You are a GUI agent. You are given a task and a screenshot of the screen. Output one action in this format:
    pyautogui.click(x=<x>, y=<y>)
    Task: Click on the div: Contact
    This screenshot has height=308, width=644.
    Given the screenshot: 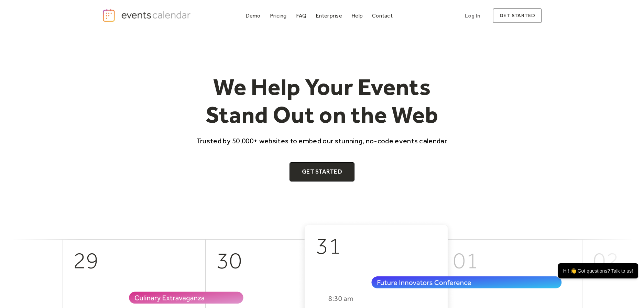 What is the action you would take?
    pyautogui.click(x=382, y=15)
    